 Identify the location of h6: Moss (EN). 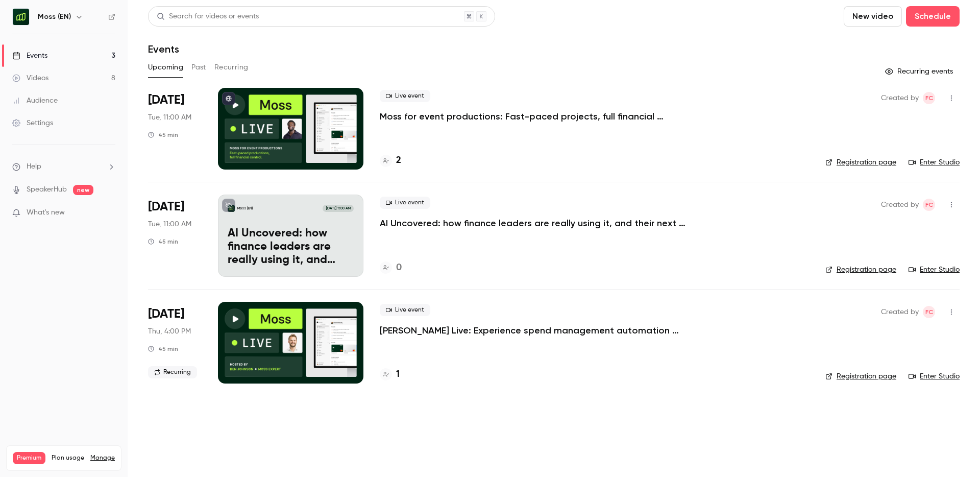
(54, 17).